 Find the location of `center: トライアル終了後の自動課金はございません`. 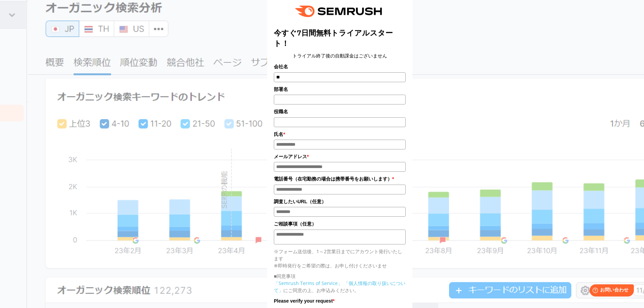

center: トライアル終了後の自動課金はございません is located at coordinates (340, 56).